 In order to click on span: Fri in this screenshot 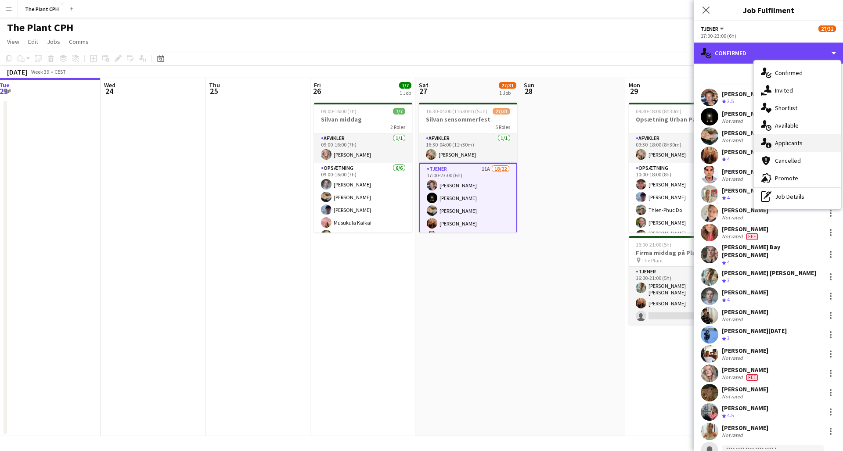, I will do `click(317, 85)`.